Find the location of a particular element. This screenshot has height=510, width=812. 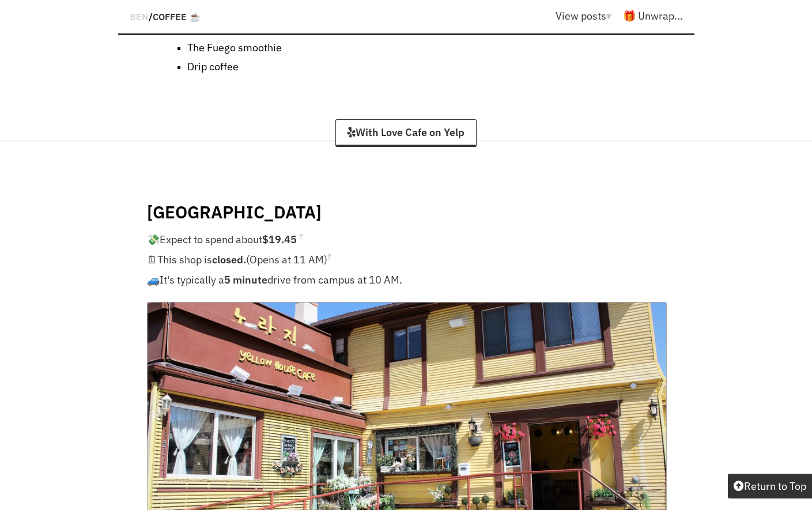

a: BEN is located at coordinates (139, 17).